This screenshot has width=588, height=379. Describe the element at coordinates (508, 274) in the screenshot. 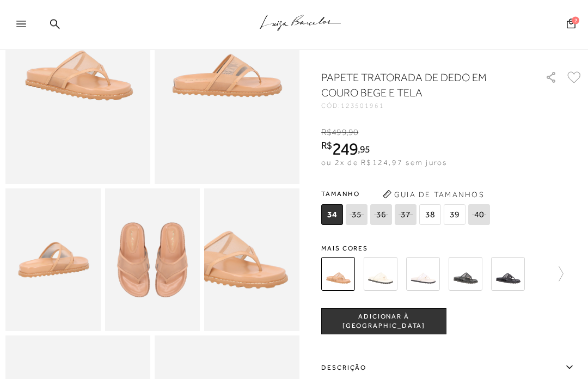

I see `img: PAPETE TRATORADA DE DEDO EM COURO PRETO E TELA MESH` at that location.